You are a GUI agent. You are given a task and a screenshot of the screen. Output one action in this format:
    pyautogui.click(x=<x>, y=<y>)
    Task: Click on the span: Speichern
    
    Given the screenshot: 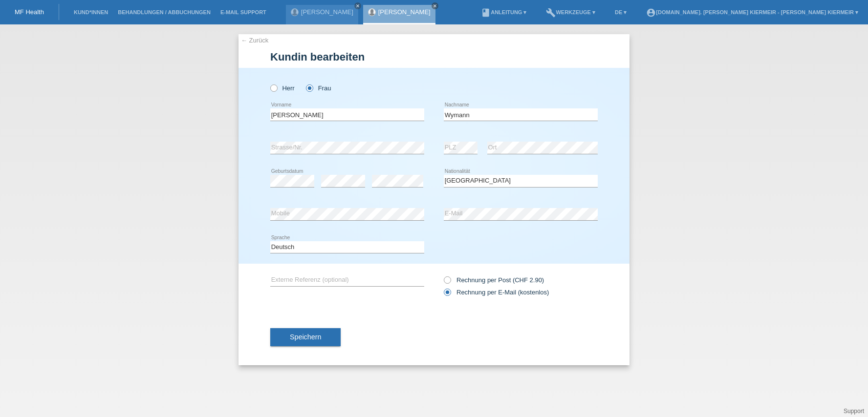 What is the action you would take?
    pyautogui.click(x=306, y=337)
    